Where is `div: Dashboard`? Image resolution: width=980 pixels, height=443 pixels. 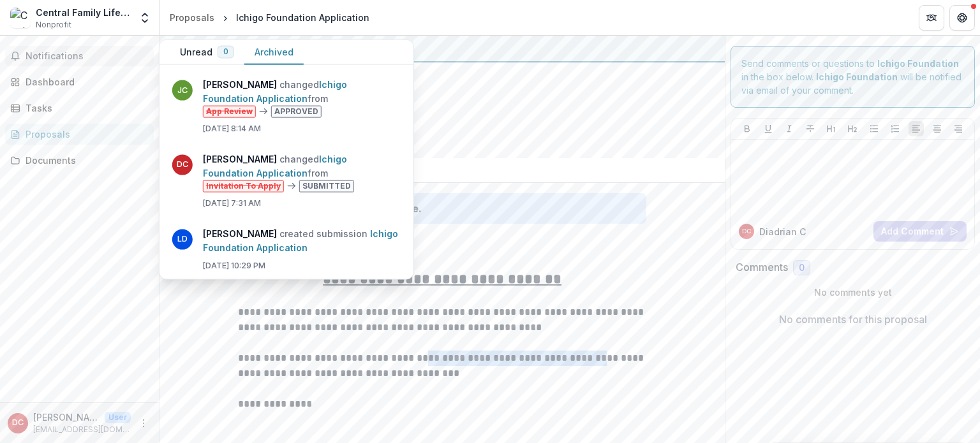 div: Dashboard is located at coordinates (84, 81).